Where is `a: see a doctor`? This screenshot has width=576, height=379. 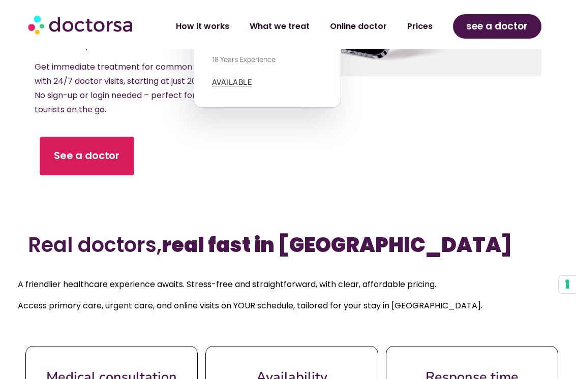 a: see a doctor is located at coordinates (497, 26).